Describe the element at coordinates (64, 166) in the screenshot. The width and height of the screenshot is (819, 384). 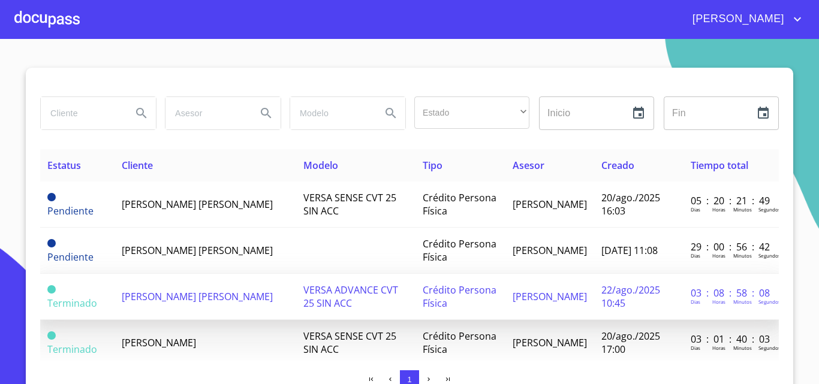
I see `span: Estatus` at that location.